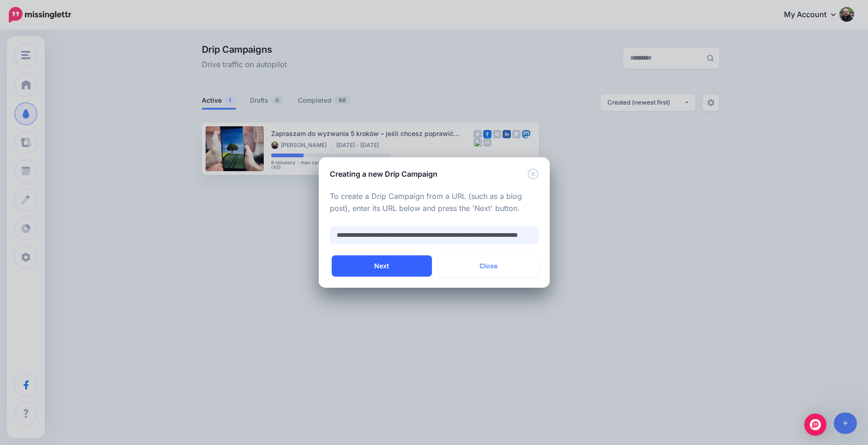 Image resolution: width=868 pixels, height=445 pixels. Describe the element at coordinates (816, 424) in the screenshot. I see `div: Open Intercom Messenger` at that location.